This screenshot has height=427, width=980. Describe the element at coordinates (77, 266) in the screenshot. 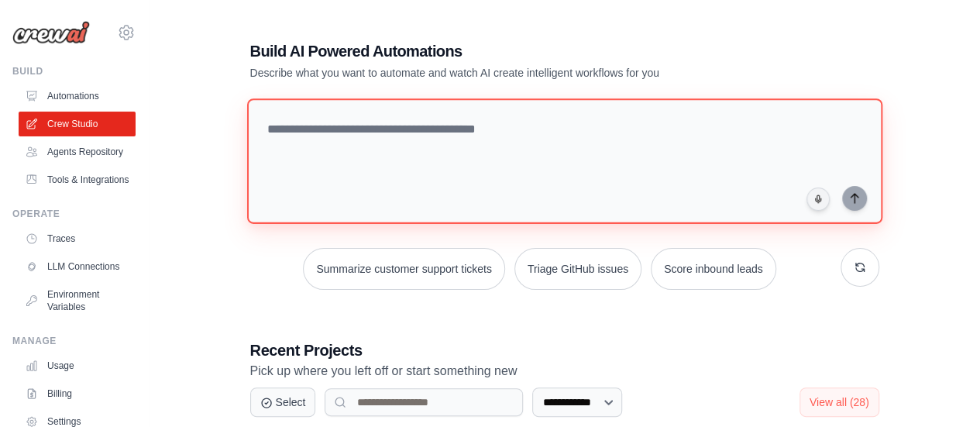

I see `a: LLM Connections` at that location.